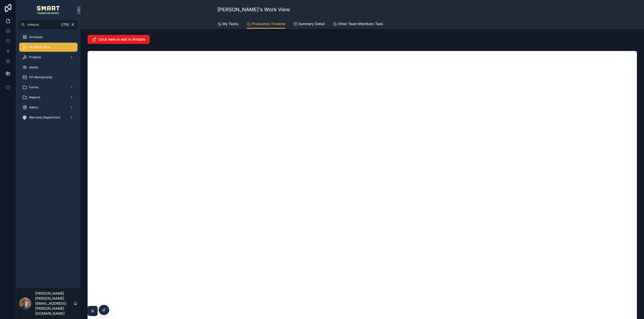 The height and width of the screenshot is (319, 644). What do you see at coordinates (358, 25) in the screenshot?
I see `a: Other Team Members Task` at bounding box center [358, 25].